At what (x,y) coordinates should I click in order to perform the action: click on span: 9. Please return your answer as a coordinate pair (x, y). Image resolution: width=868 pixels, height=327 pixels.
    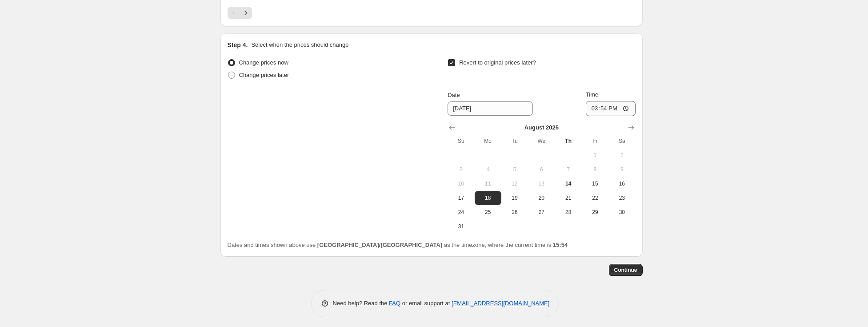
    Looking at the image, I should click on (622, 170).